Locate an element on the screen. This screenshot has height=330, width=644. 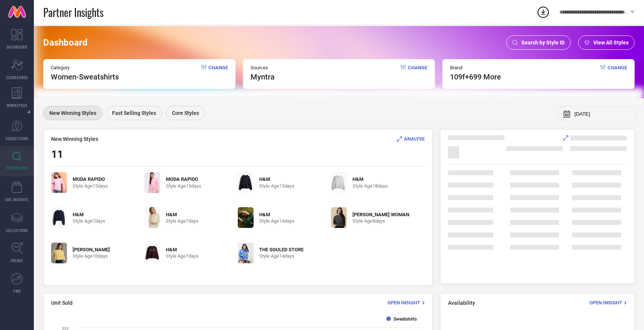
span: Unit Sold is located at coordinates (62, 302).